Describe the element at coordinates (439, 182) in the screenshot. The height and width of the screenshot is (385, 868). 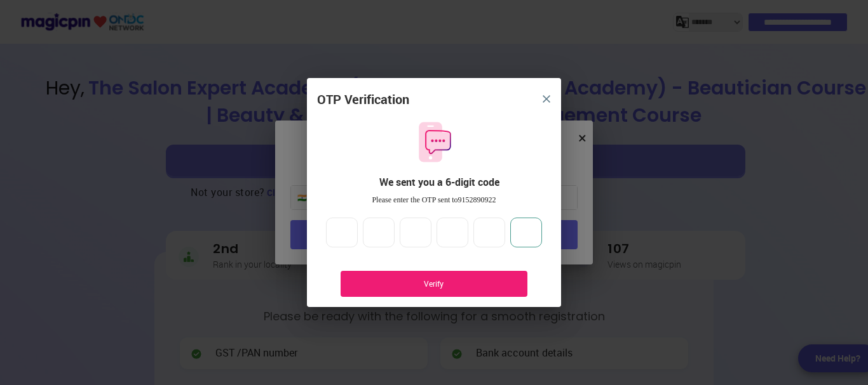
I see `div: We sent you a 6-digit code` at that location.